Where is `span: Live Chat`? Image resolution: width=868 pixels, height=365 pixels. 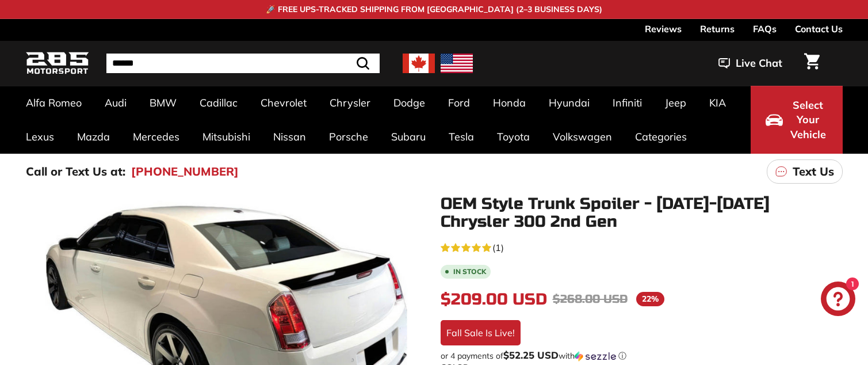
span: Live Chat is located at coordinates (759, 63).